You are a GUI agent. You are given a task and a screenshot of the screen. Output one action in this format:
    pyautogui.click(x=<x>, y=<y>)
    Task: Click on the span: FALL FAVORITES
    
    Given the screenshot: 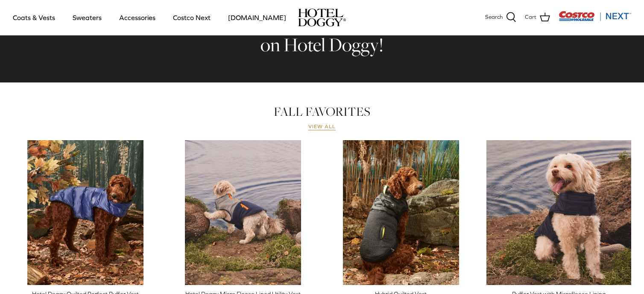 What is the action you would take?
    pyautogui.click(x=322, y=112)
    